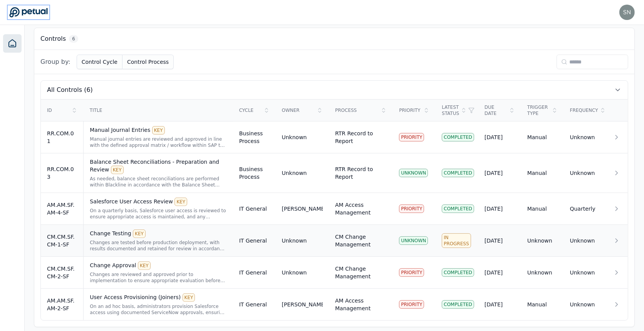  I want to click on div: User Access Provisioning (Joiners), so click(158, 298).